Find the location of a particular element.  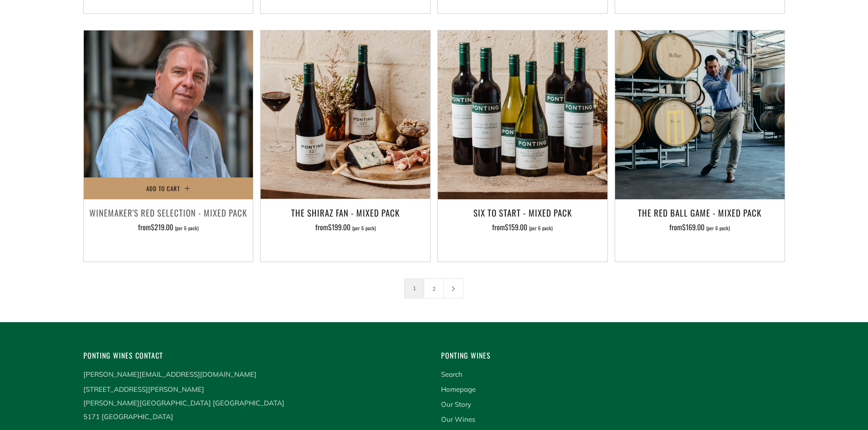

a: Six To Start - Mixed Pack from$159.00 (per 6 pack) is located at coordinates (522, 228).